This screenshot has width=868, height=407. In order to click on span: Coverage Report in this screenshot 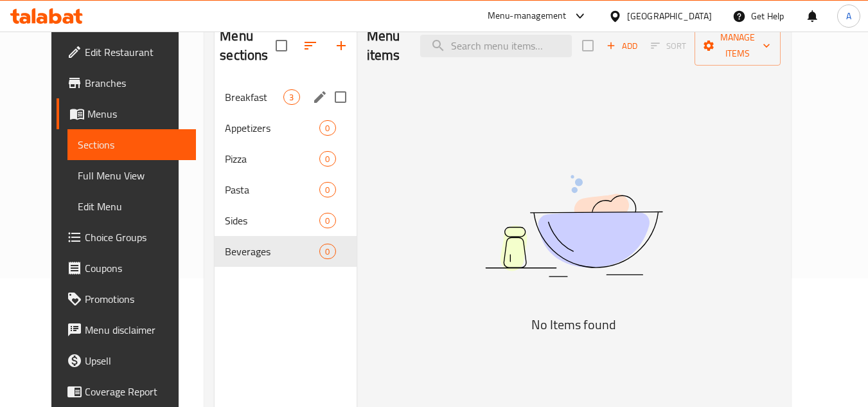, I will do `click(135, 392)`.